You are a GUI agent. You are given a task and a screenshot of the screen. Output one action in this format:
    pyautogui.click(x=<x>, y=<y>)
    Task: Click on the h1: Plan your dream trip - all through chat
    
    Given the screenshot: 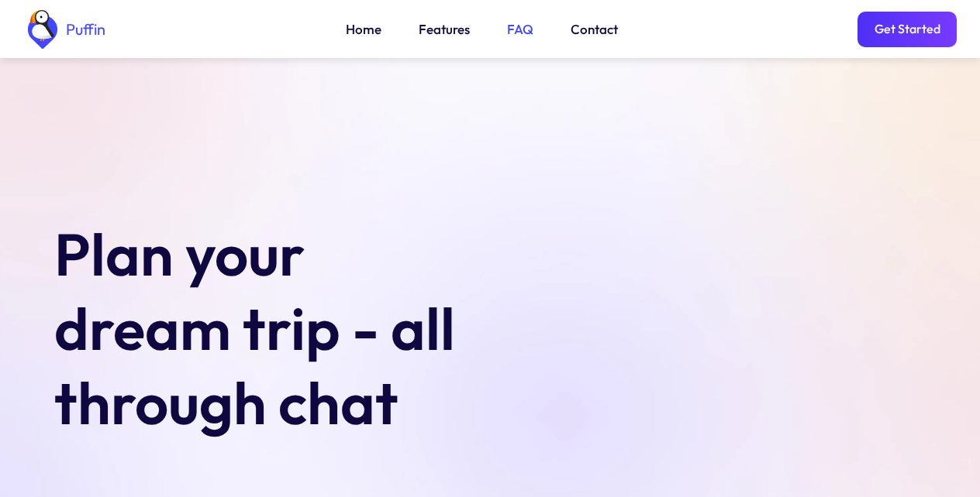 What is the action you would take?
    pyautogui.click(x=268, y=328)
    